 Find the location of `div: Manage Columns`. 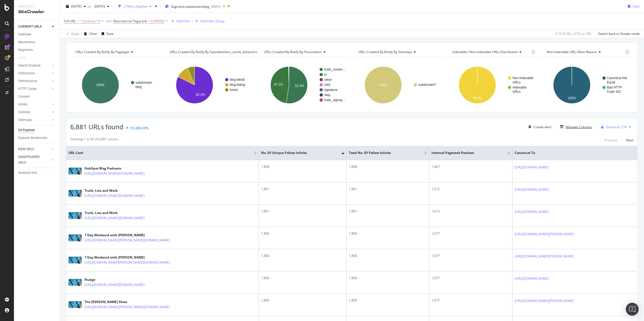

div: Manage Columns is located at coordinates (579, 127).